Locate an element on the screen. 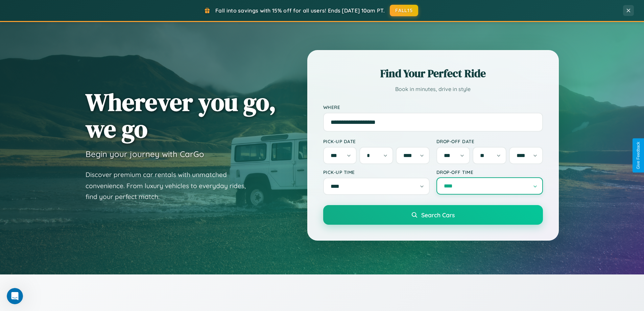 Image resolution: width=644 pixels, height=311 pixels. span: Search Cars is located at coordinates (438, 215).